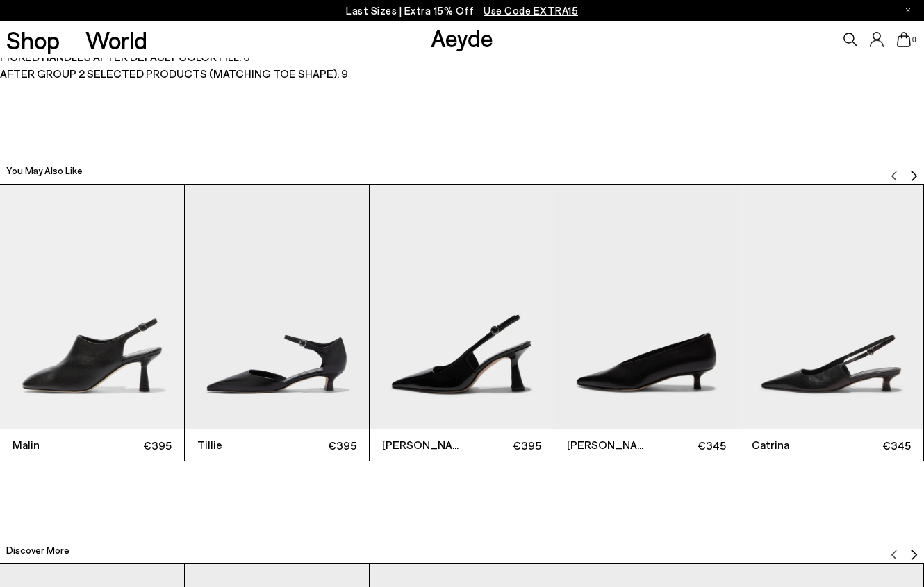 The width and height of the screenshot is (924, 587). What do you see at coordinates (831, 307) in the screenshot?
I see `img: Catrina Slingback Pumps` at bounding box center [831, 307].